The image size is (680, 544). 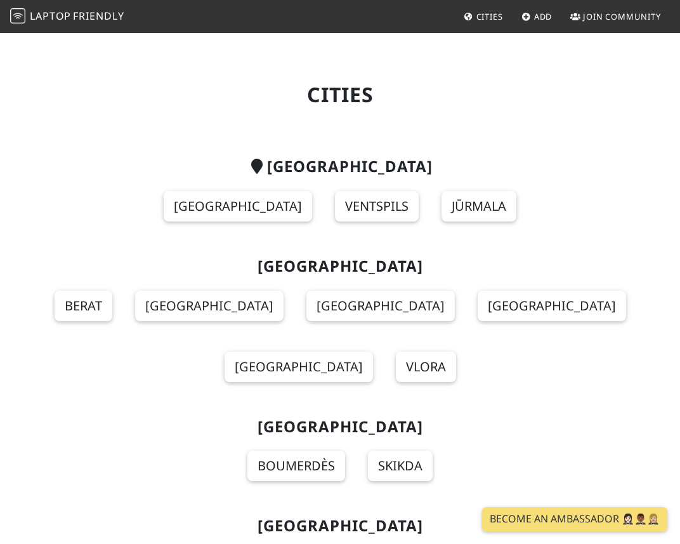 What do you see at coordinates (575, 519) in the screenshot?
I see `a: Become an Ambassador 🤵🏻‍♀️🤵🏾‍♂️🤵🏼‍♀️` at bounding box center [575, 519].